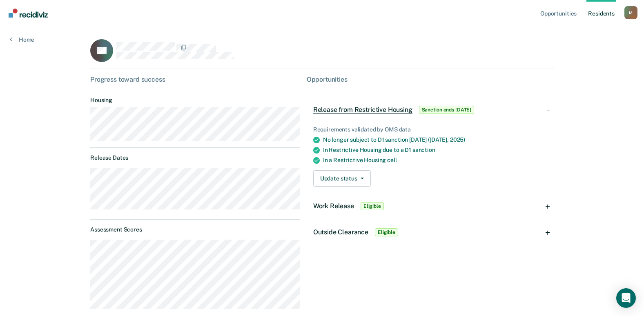 Image resolution: width=644 pixels, height=316 pixels. I want to click on div: Outside ClearanceEligible, so click(430, 232).